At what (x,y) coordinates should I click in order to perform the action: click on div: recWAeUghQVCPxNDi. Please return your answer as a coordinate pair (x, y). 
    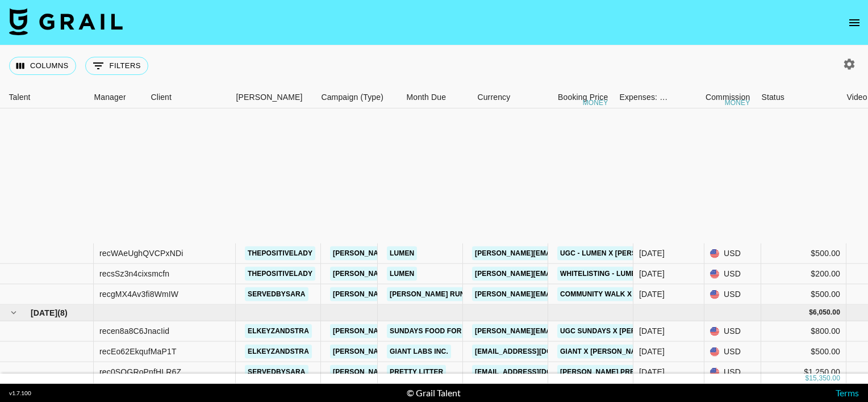
    Looking at the image, I should click on (141, 253).